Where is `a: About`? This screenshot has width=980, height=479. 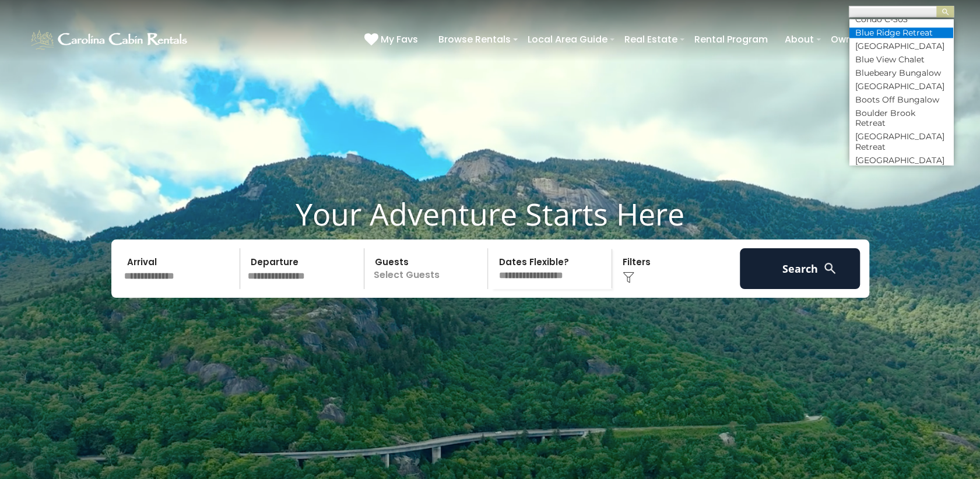
a: About is located at coordinates (799, 39).